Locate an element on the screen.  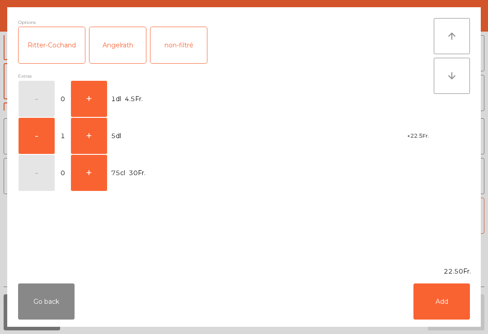
button: Add is located at coordinates (441, 302).